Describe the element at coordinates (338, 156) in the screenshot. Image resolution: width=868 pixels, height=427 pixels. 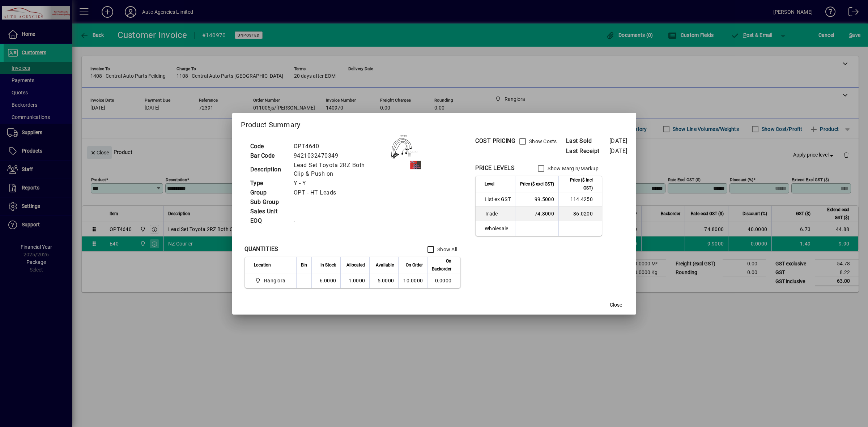
I see `td: 9421032470349` at that location.